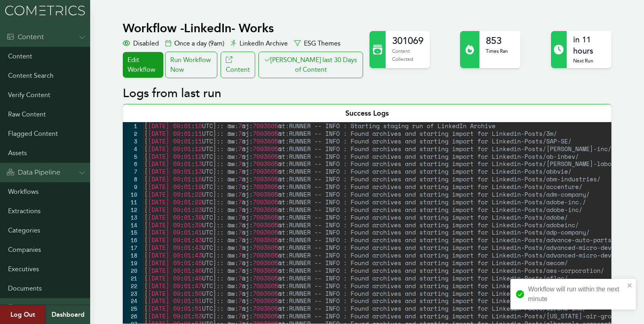 This screenshot has width=644, height=324. I want to click on h2: 301069, so click(408, 41).